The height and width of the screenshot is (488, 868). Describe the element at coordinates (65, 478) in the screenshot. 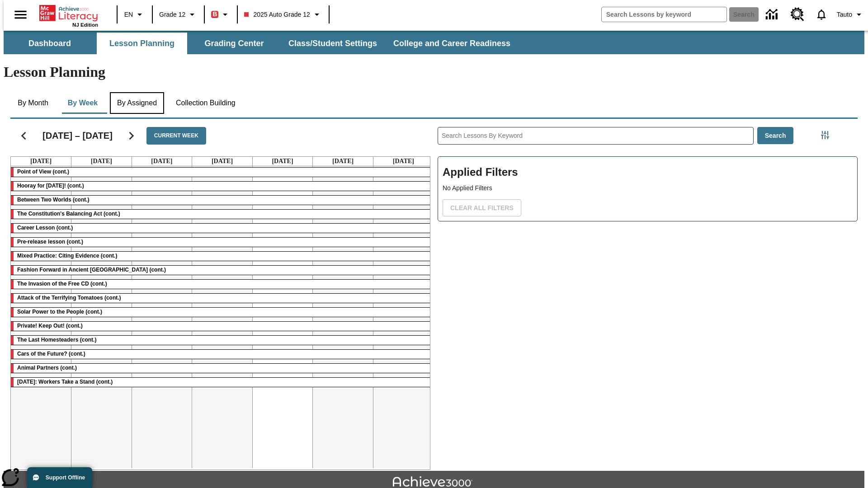

I see `span: Support Offline` at that location.